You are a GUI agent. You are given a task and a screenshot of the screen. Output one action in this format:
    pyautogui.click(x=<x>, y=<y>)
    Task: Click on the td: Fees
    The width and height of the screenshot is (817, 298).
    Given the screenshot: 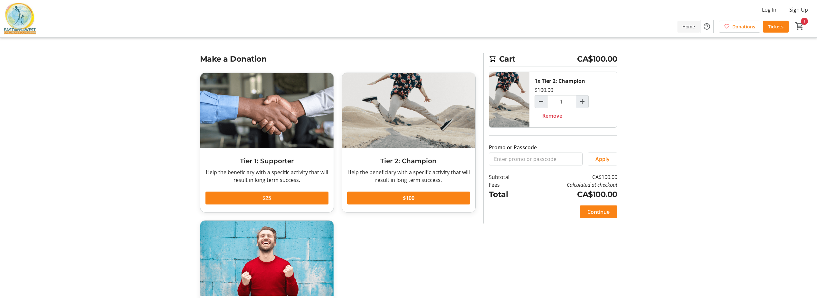 What is the action you would take?
    pyautogui.click(x=508, y=185)
    